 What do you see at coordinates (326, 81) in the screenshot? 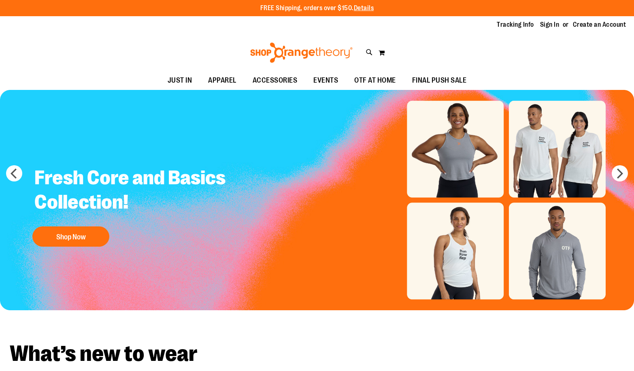
I see `a: EVENTS` at bounding box center [326, 81].